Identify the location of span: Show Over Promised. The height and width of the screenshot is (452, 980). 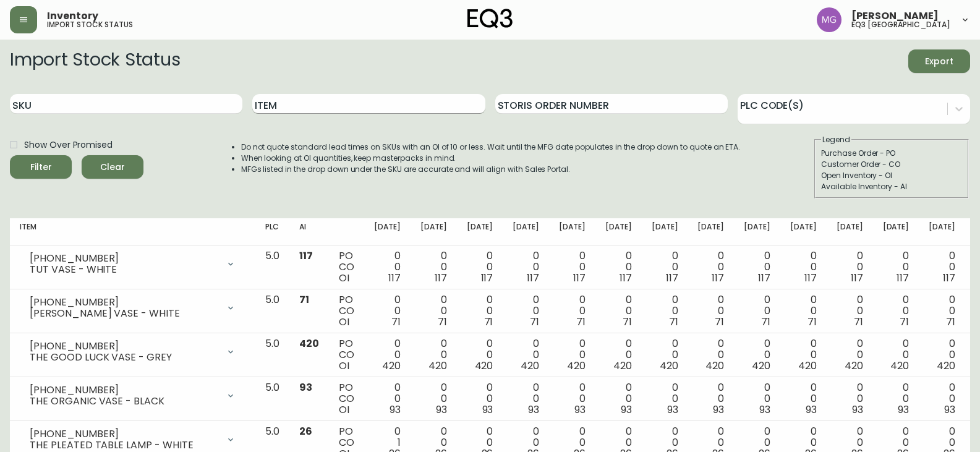
(68, 145).